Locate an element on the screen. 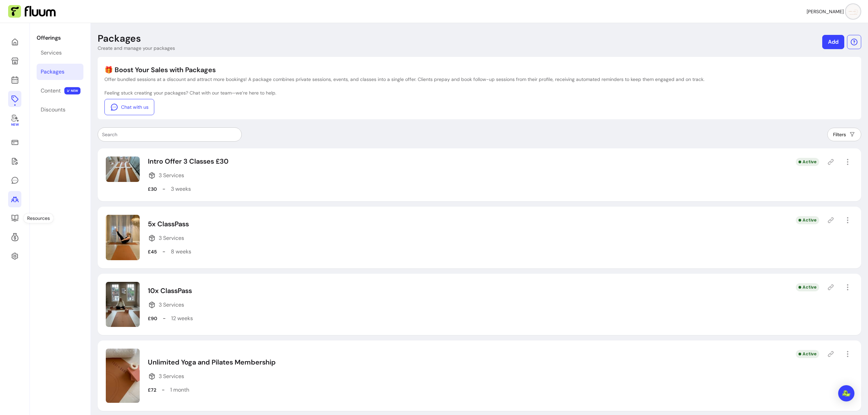  input: Search is located at coordinates (170, 135).